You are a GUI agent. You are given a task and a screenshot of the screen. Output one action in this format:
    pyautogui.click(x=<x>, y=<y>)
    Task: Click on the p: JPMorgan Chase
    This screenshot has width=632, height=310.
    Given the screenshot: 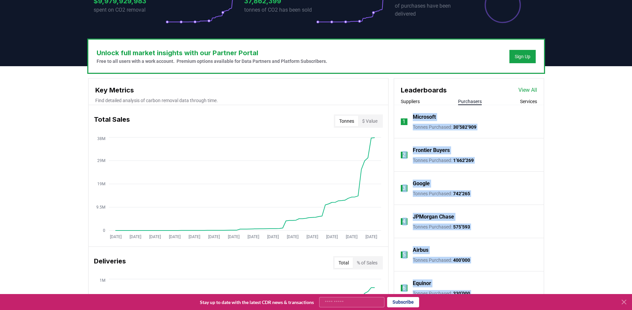 What is the action you would take?
    pyautogui.click(x=433, y=217)
    